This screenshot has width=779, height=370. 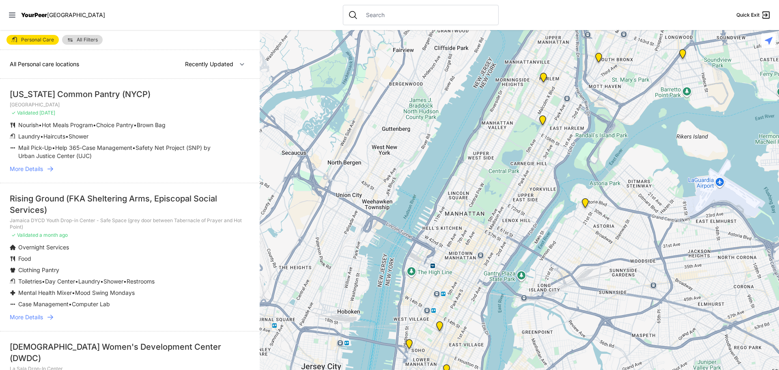 What do you see at coordinates (753, 15) in the screenshot?
I see `a: Quick Exit` at bounding box center [753, 15].